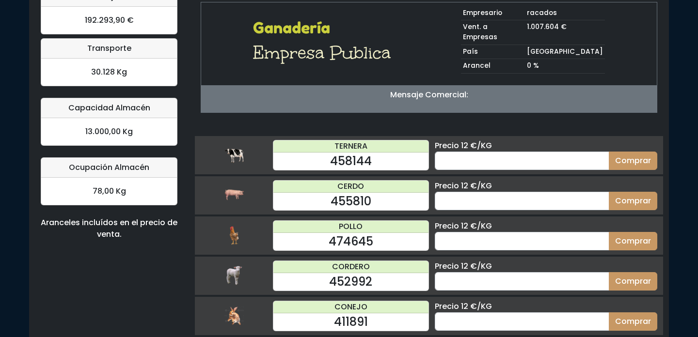 The image size is (698, 337). Describe the element at coordinates (109, 72) in the screenshot. I see `div: 30.128 Kg` at that location.